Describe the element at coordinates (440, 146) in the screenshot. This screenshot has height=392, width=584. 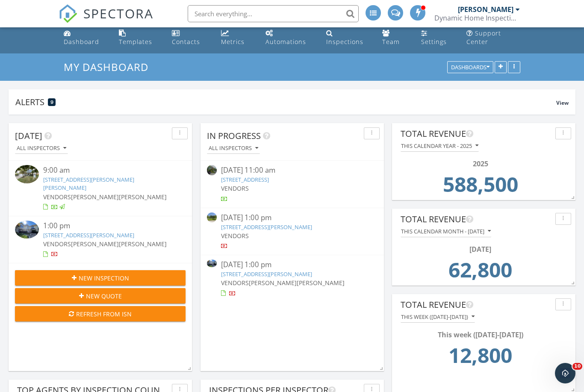
I see `div: This calendar year - 2025` at that location.